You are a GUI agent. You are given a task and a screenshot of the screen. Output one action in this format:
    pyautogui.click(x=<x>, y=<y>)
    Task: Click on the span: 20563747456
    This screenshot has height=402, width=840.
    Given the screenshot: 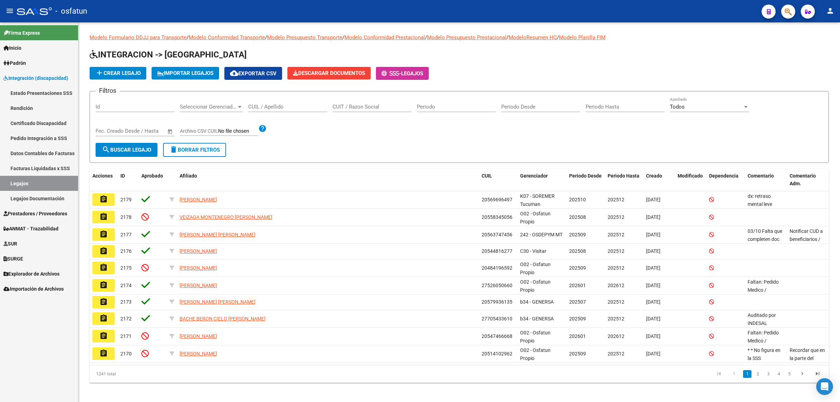 What is the action you would take?
    pyautogui.click(x=497, y=235)
    